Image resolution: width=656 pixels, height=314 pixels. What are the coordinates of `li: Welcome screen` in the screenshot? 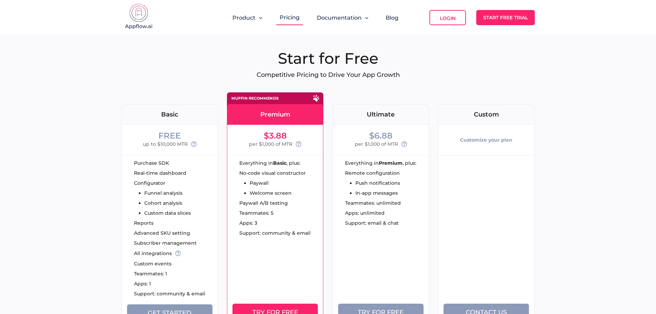 It's located at (278, 193).